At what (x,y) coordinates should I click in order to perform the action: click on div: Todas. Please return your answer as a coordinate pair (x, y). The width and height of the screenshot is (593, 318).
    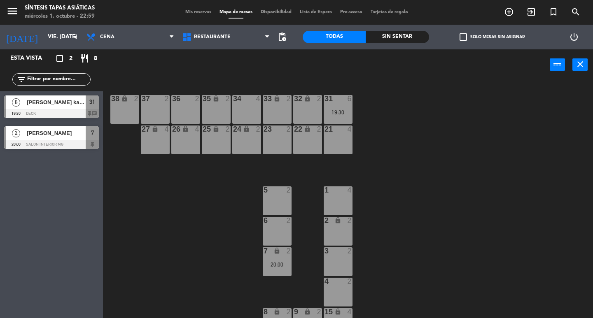
    Looking at the image, I should click on (334, 37).